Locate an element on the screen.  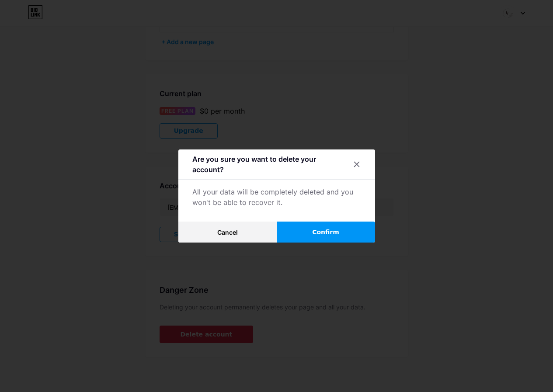
span: Cancel is located at coordinates (228, 232).